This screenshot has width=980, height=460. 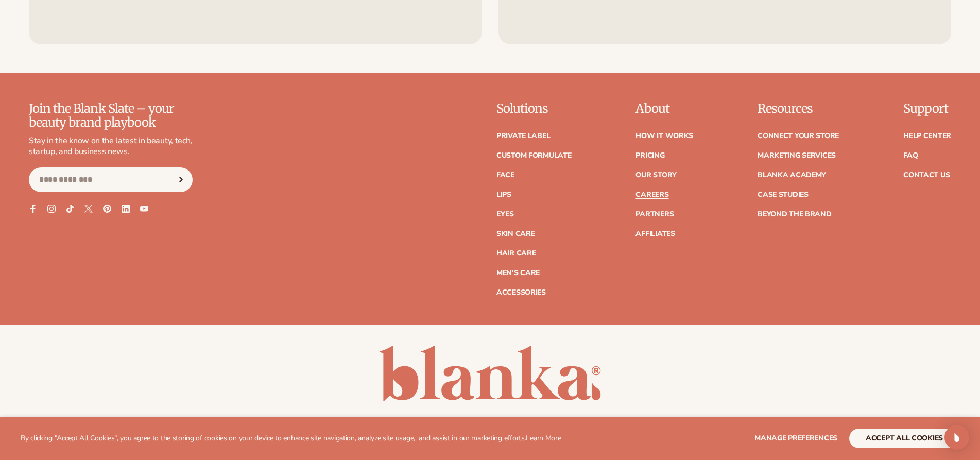 What do you see at coordinates (927, 109) in the screenshot?
I see `p: Support` at bounding box center [927, 109].